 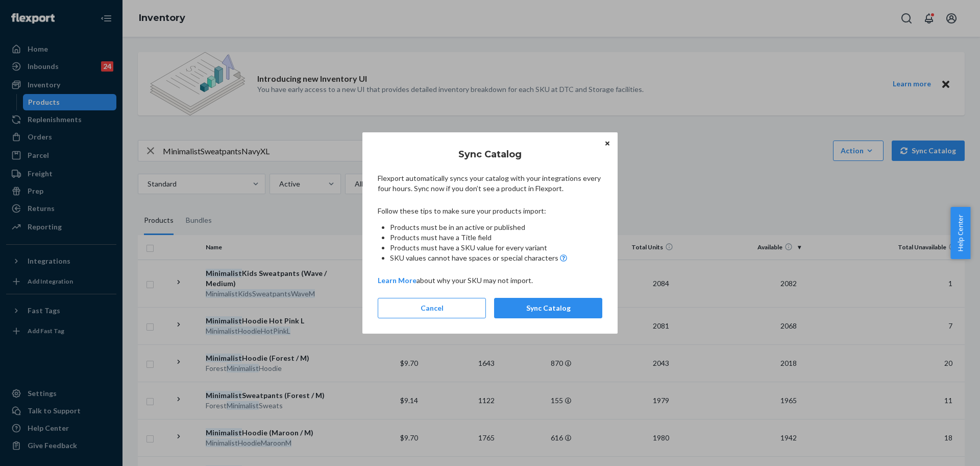 What do you see at coordinates (432, 308) in the screenshot?
I see `button: Cancel` at bounding box center [432, 308].